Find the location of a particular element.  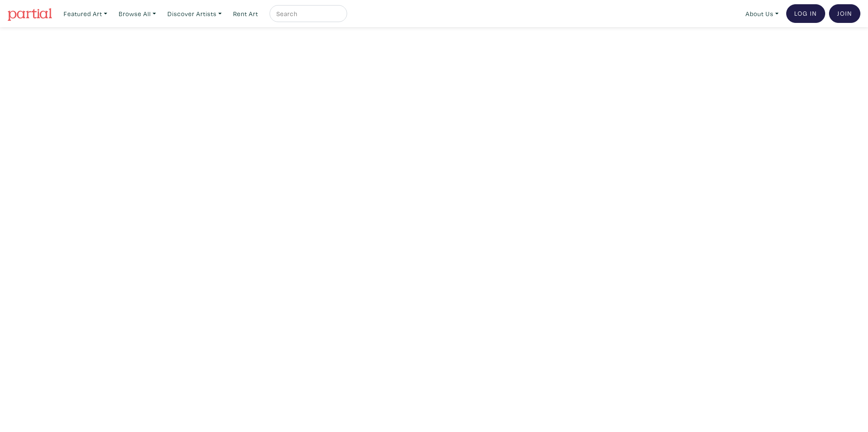

a: Browse All is located at coordinates (137, 14).